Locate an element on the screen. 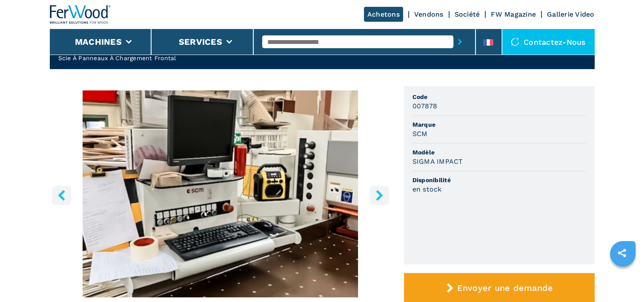 The width and height of the screenshot is (644, 302). button: left-button is located at coordinates (61, 195).